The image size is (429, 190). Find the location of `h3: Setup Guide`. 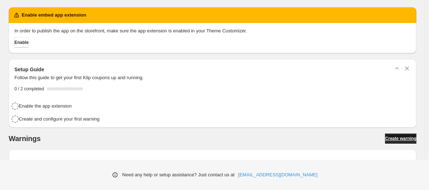

h3: Setup Guide is located at coordinates (29, 70).